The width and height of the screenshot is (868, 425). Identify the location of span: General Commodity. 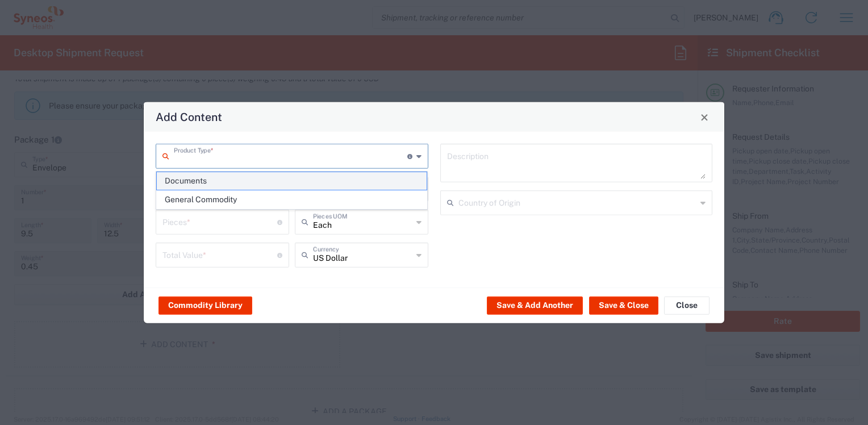
(292, 199).